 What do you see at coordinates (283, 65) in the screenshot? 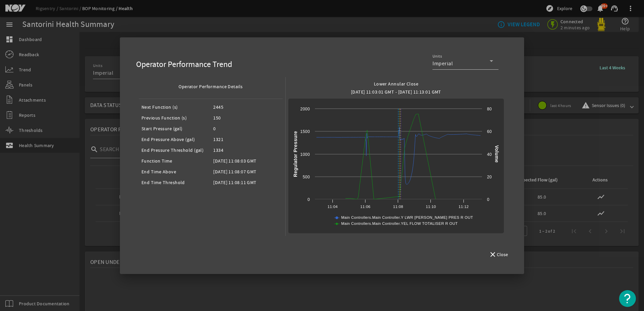
I see `h1: Operator Performance Trend` at bounding box center [283, 65].